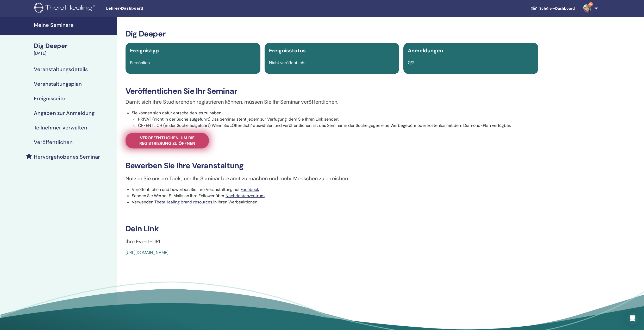  What do you see at coordinates (61, 69) in the screenshot?
I see `h4: Veranstaltungsdetails` at bounding box center [61, 69].